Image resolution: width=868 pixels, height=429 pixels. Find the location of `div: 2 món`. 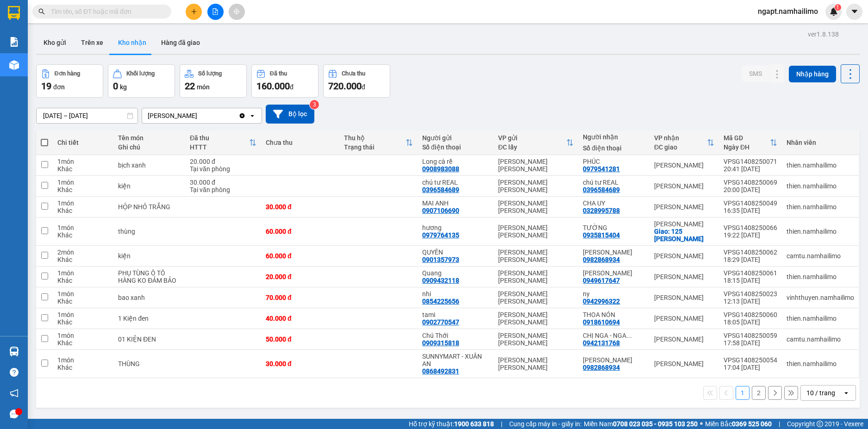

div: 2 món is located at coordinates (83, 253).